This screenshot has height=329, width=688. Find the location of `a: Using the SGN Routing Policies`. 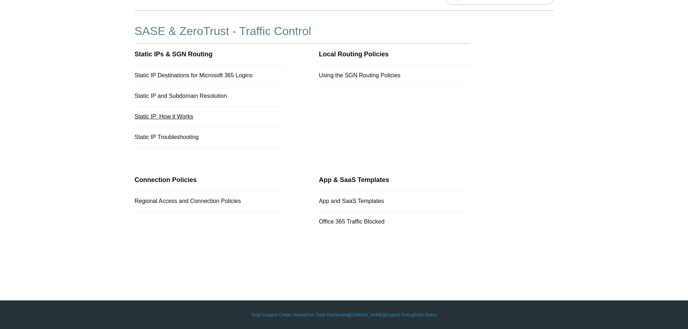

a: Using the SGN Routing Policies is located at coordinates (360, 75).